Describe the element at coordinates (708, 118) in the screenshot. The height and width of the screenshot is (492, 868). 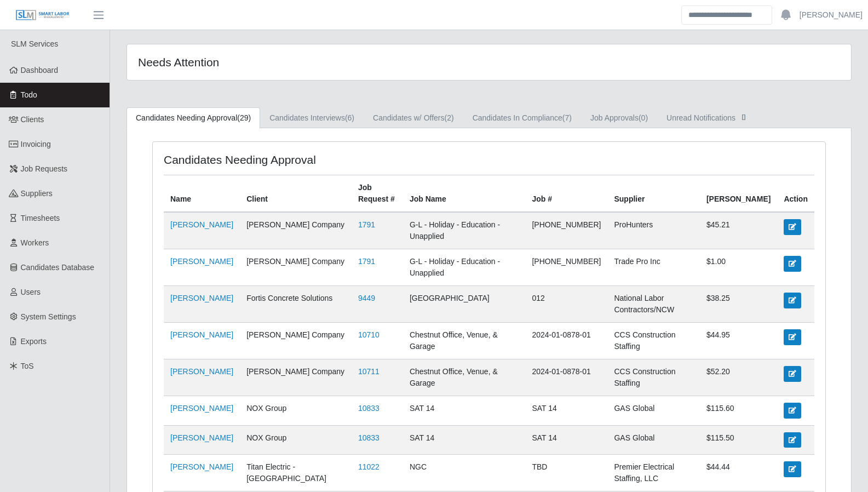
I see `a: Unread Notifications` at that location.